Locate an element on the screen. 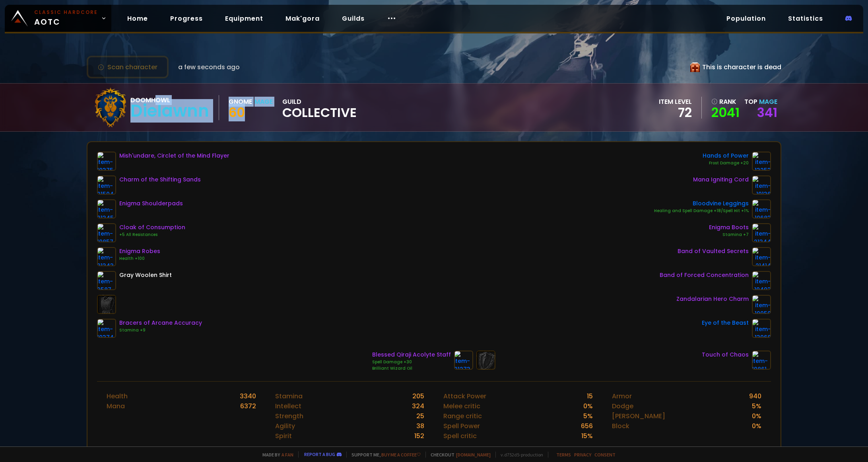 The width and height of the screenshot is (868, 462). div: 656 is located at coordinates (587, 426).